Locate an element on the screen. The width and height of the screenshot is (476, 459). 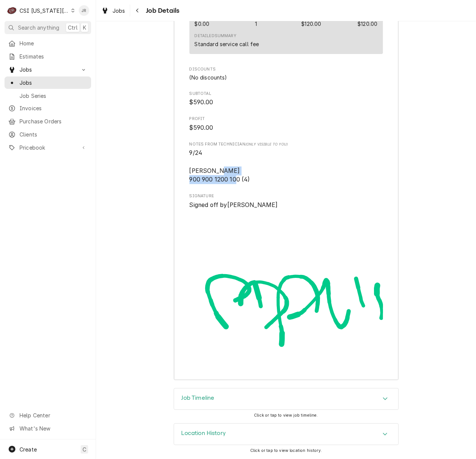
div: Location History is located at coordinates (286, 434).